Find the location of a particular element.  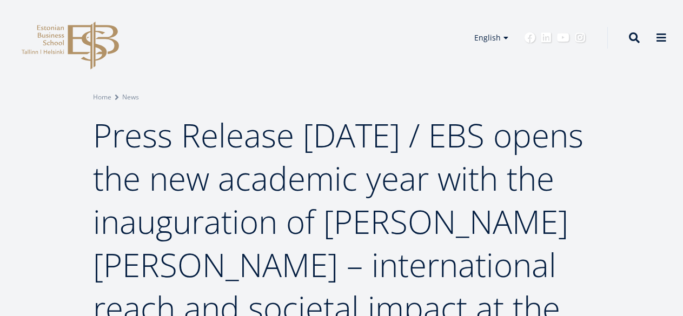

a: Linkedin is located at coordinates (546, 38).